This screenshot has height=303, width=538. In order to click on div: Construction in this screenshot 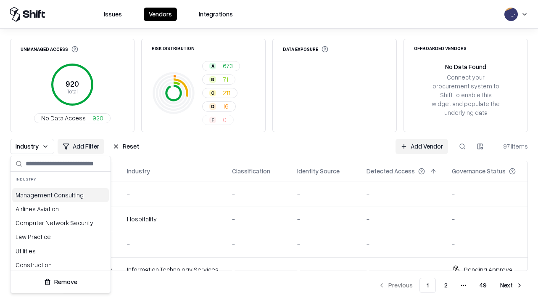, I will do `click(61, 265)`.